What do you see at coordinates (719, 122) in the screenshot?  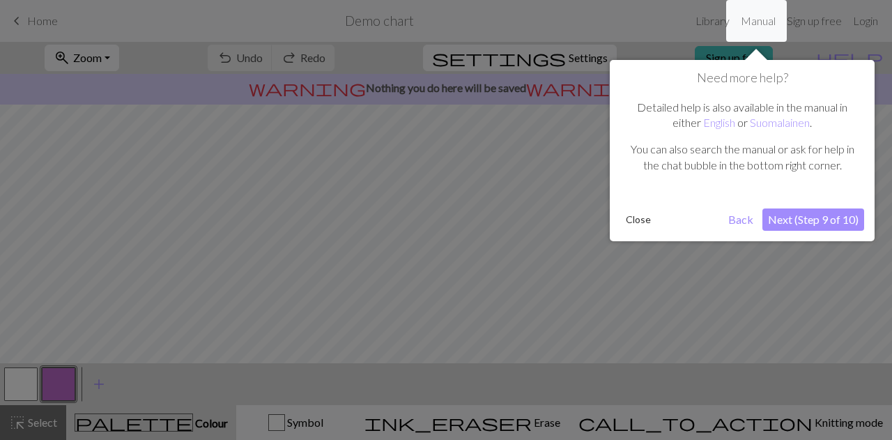 I see `a: English` at bounding box center [719, 122].